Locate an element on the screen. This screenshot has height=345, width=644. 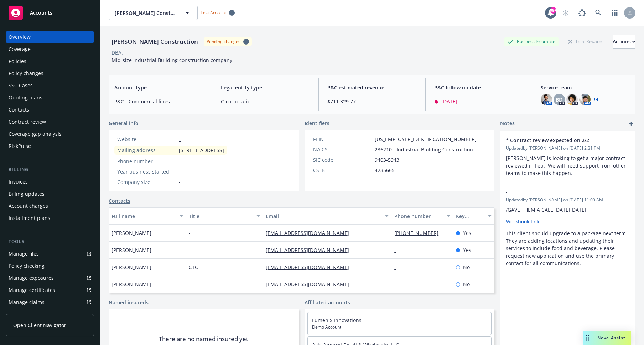
span: * Contract review expected on 2/2 is located at coordinates (558, 140).